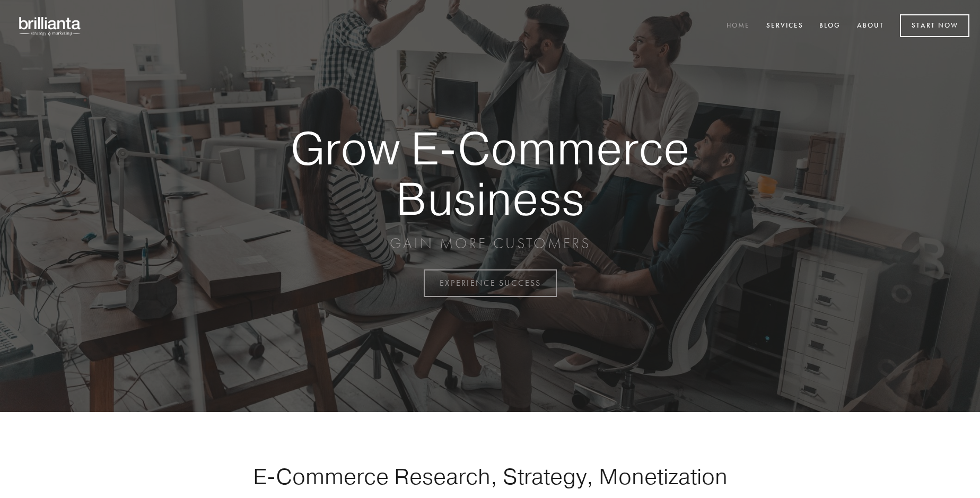 The image size is (980, 498). I want to click on a: Blog, so click(829, 26).